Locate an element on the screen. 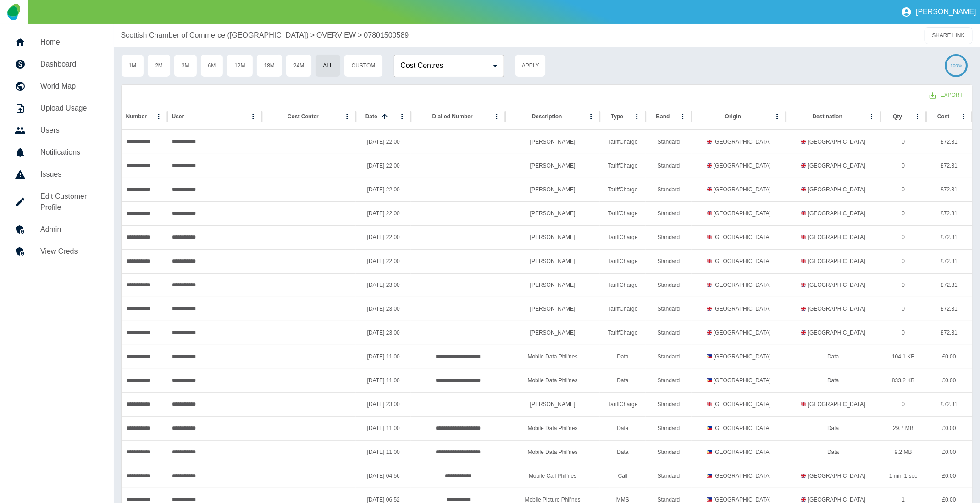  text: 100% is located at coordinates (956, 65).